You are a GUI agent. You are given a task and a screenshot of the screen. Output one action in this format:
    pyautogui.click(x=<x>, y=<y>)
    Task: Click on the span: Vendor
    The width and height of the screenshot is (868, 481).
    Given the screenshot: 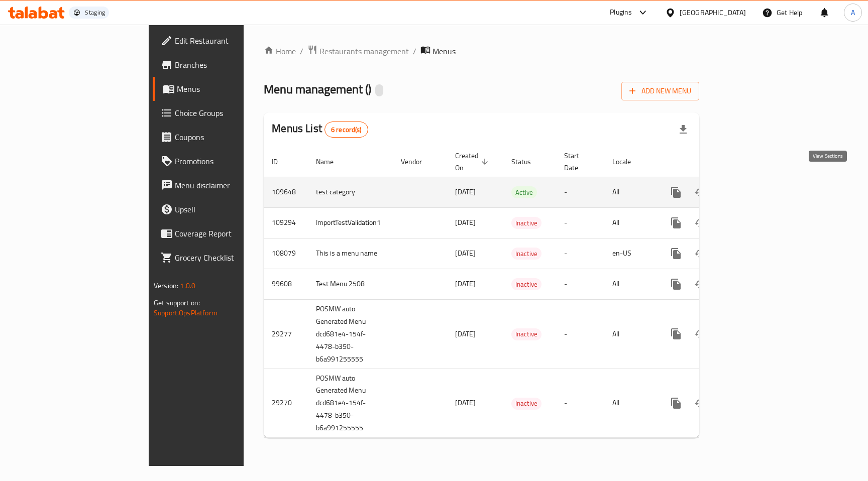 What is the action you would take?
    pyautogui.click(x=417, y=162)
    